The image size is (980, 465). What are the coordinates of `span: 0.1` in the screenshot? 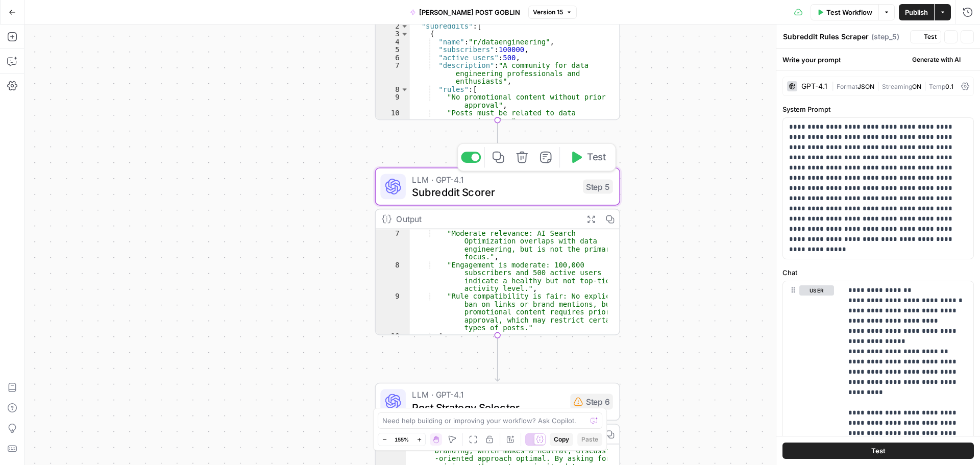 It's located at (949, 86).